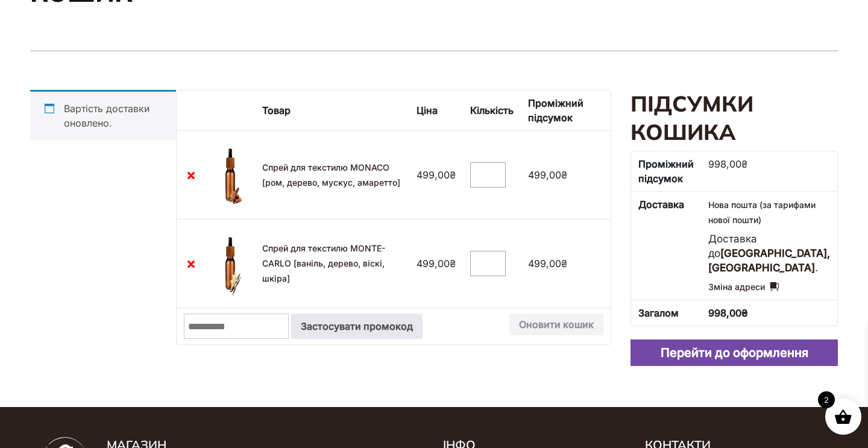  What do you see at coordinates (191, 263) in the screenshot?
I see `a: Видалити Спрей для текстилю MONTE-CARLO [ваніль, дерево, віскі, шкіра] з кошика` at bounding box center [191, 263].